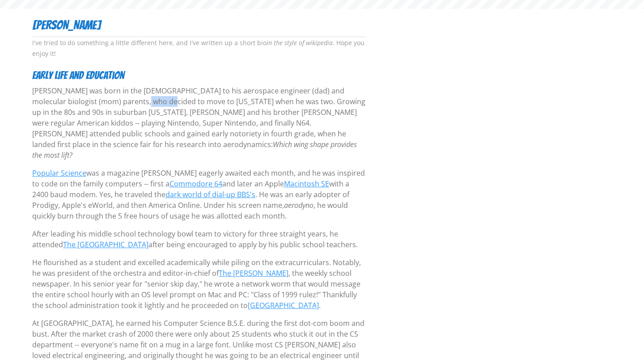  What do you see at coordinates (199, 284) in the screenshot?
I see `p: He flourished as a student and excelled academically while piling on the extracurriculars. Notabl...` at bounding box center [199, 284].